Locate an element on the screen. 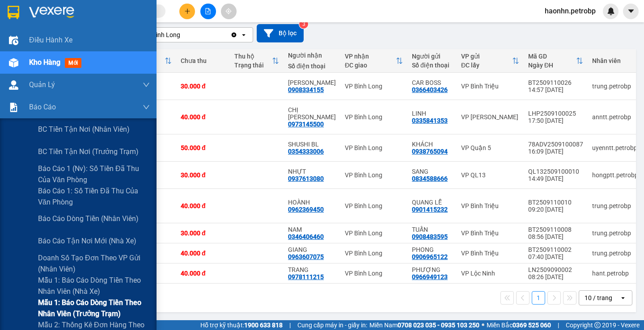  div: LINH is located at coordinates (432, 113).